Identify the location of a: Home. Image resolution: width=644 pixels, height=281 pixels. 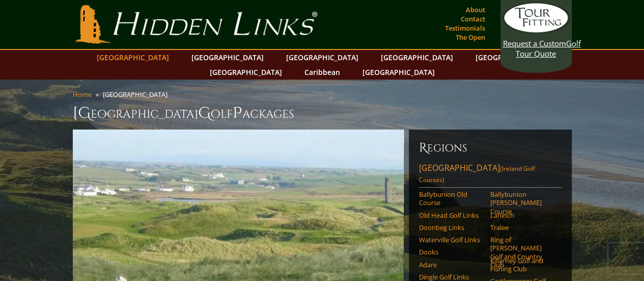
(82, 94).